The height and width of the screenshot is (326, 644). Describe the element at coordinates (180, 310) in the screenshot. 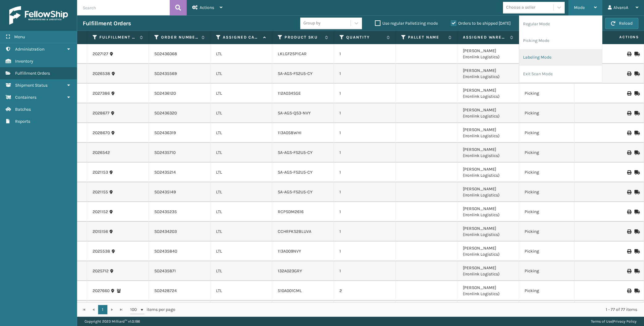

I see `td: SO2428736` at that location.